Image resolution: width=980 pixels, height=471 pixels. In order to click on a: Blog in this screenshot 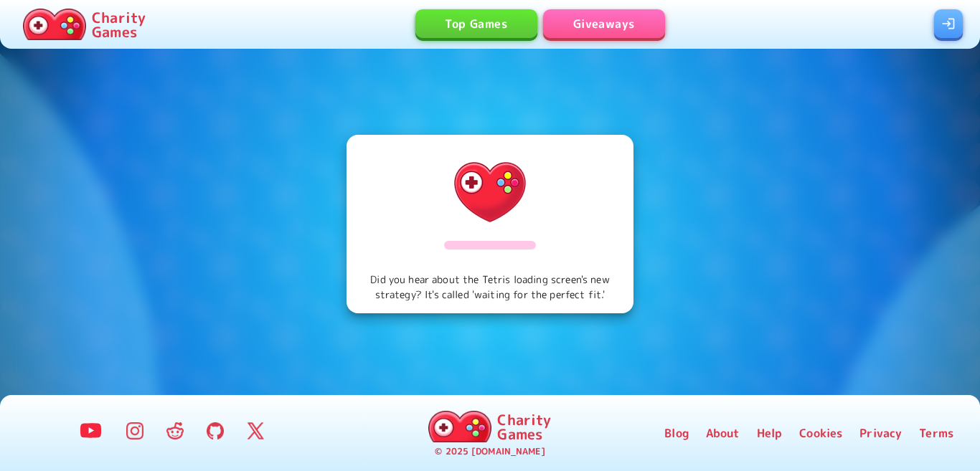, I will do `click(676, 433)`.